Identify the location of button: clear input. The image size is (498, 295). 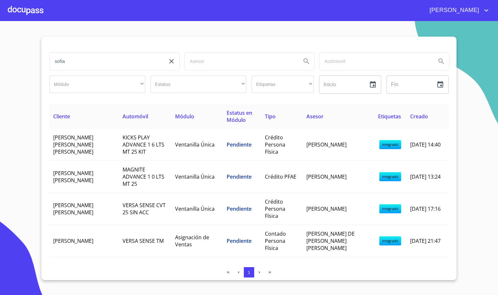
(172, 61).